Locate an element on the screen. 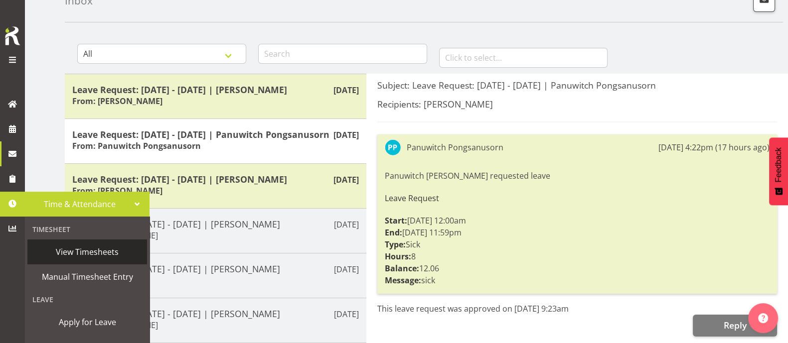 This screenshot has height=343, width=788. span: Feedback is located at coordinates (778, 165).